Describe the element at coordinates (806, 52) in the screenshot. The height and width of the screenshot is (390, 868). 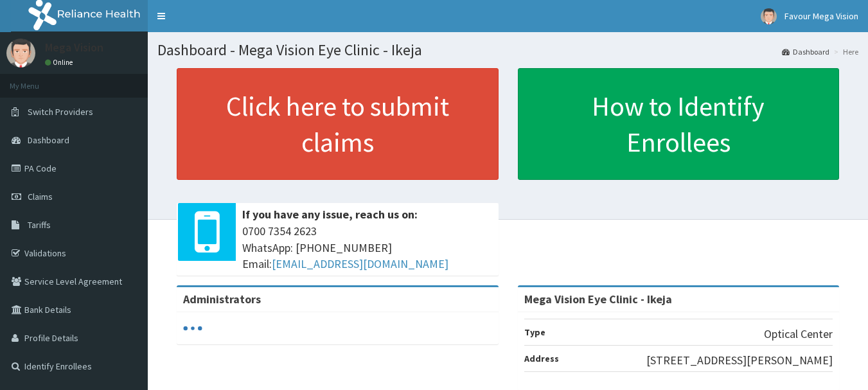
I see `a: Dashboard` at that location.